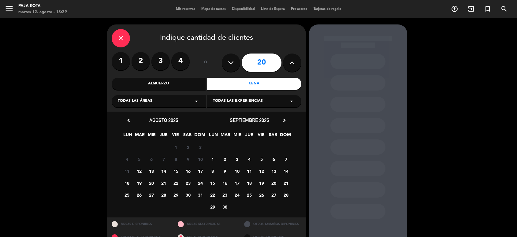 The width and height of the screenshot is (517, 237). Describe the element at coordinates (213, 136) in the screenshot. I see `span: LUN` at that location.